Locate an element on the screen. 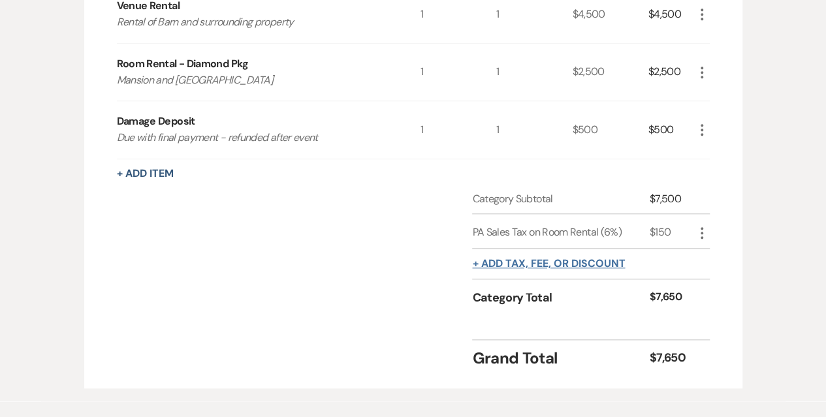 The image size is (826, 417). div: Category Subtotal is located at coordinates (560, 199).